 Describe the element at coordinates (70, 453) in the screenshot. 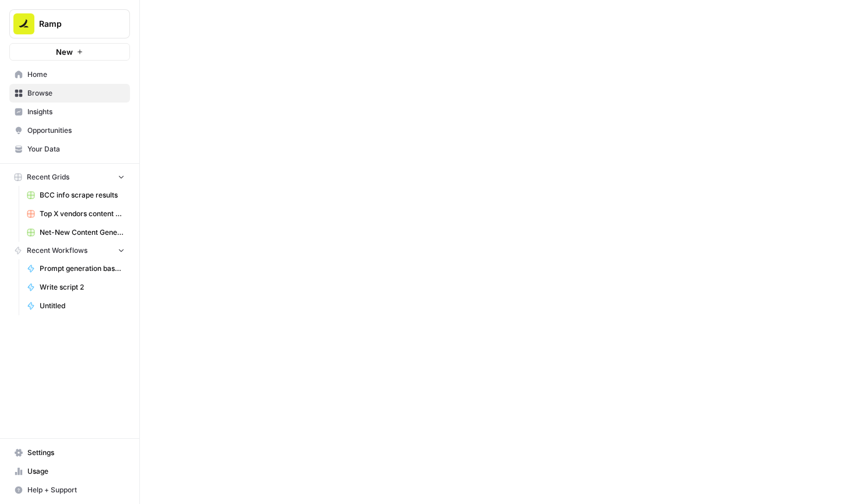

I see `a: Settings` at that location.